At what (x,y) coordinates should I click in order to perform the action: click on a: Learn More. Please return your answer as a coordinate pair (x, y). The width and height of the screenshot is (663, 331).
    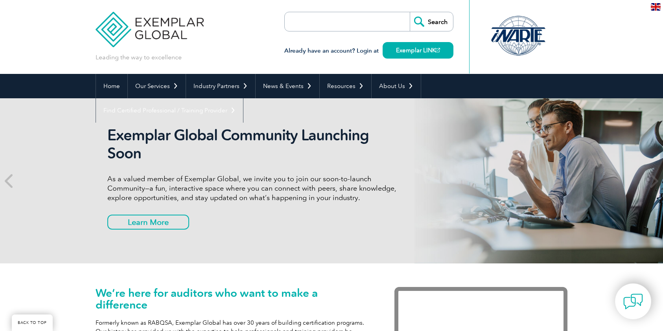
    Looking at the image, I should click on (148, 222).